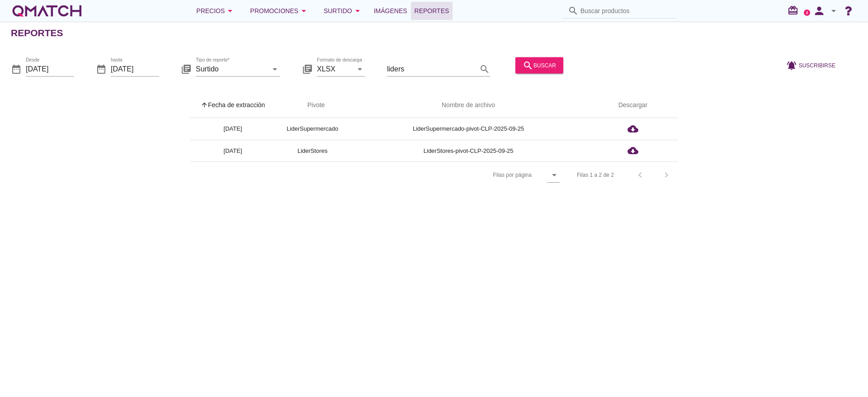 Image resolution: width=868 pixels, height=397 pixels. Describe the element at coordinates (216, 11) in the screenshot. I see `button: Precios` at that location.